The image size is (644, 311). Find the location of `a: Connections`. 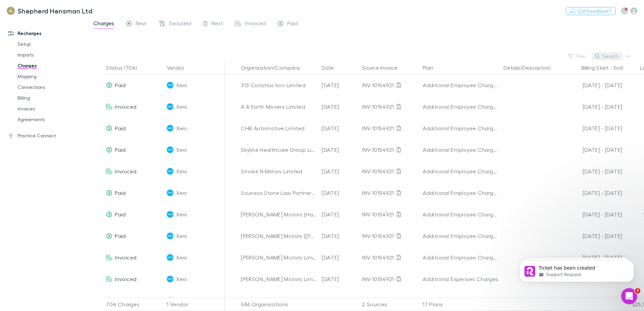

a: Connections is located at coordinates (51, 87).